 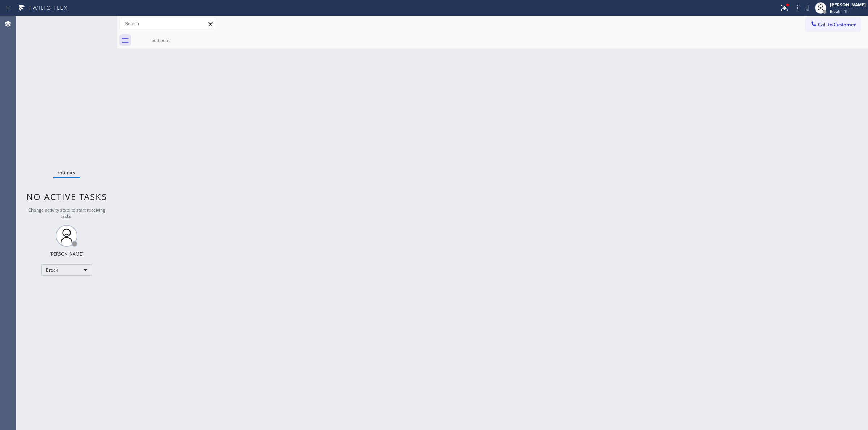 What do you see at coordinates (168, 24) in the screenshot?
I see `input: Search` at bounding box center [168, 24].